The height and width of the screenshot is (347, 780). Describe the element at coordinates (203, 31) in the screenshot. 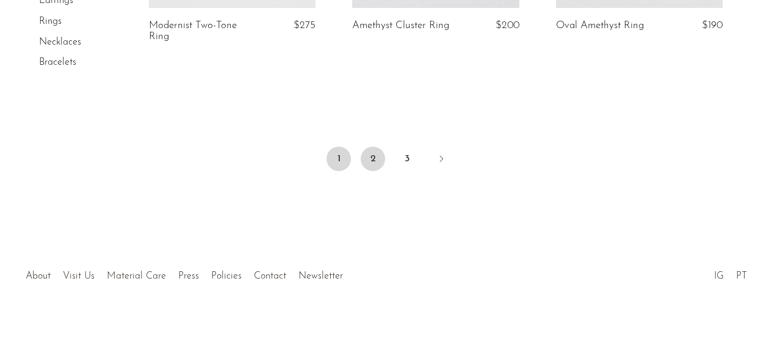

I see `a: Modernist Two-Tone Ring` at that location.